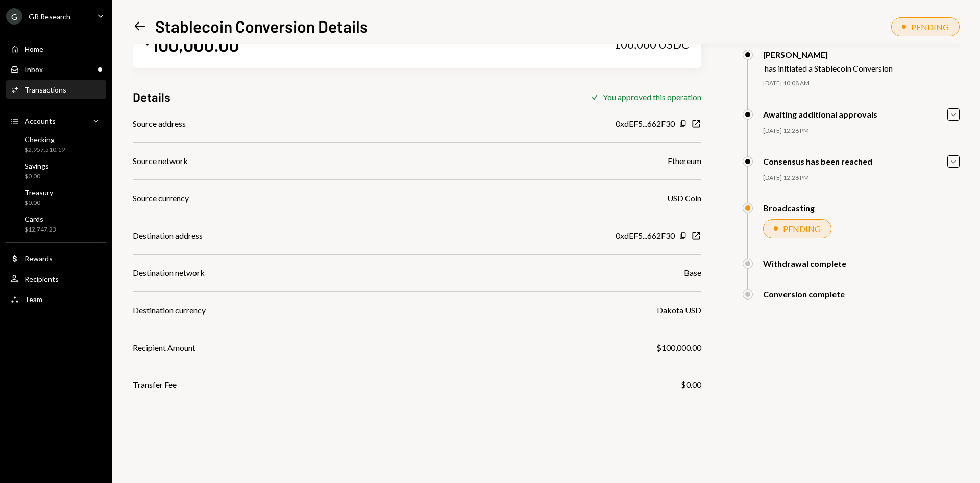 The height and width of the screenshot is (483, 980). I want to click on div: Source address, so click(159, 124).